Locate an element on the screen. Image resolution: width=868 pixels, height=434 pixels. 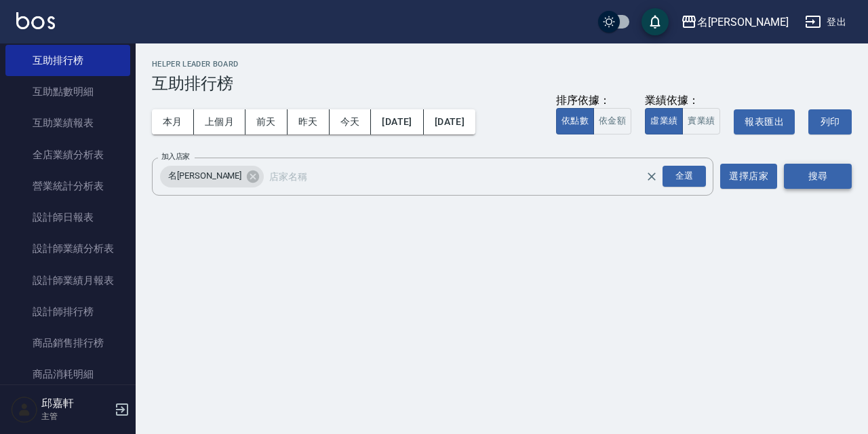
button: 列印 is located at coordinates (831, 122).